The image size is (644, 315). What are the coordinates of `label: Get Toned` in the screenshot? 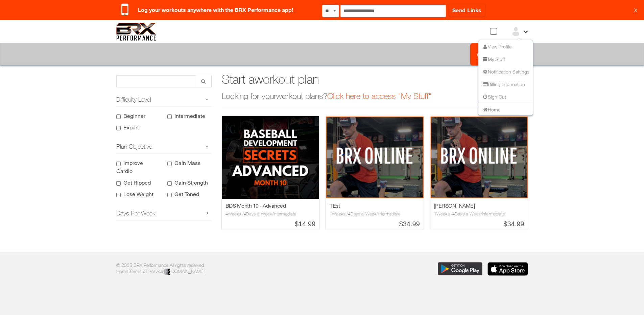 It's located at (186, 194).